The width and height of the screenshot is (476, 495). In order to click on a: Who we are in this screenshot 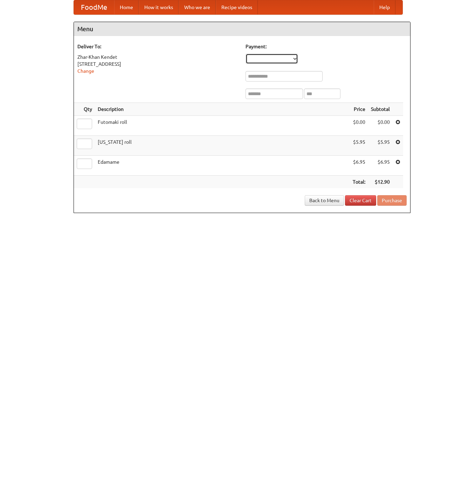, I will do `click(197, 7)`.